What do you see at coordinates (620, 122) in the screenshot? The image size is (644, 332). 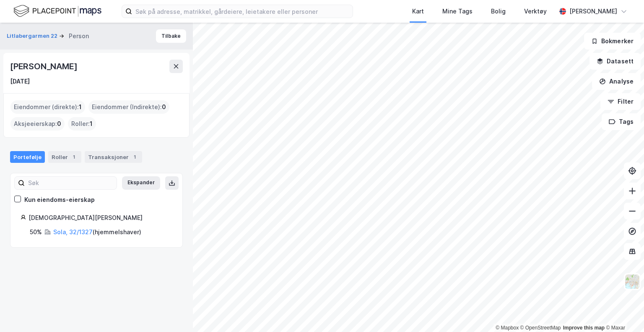 I see `button: Tags` at bounding box center [620, 122].